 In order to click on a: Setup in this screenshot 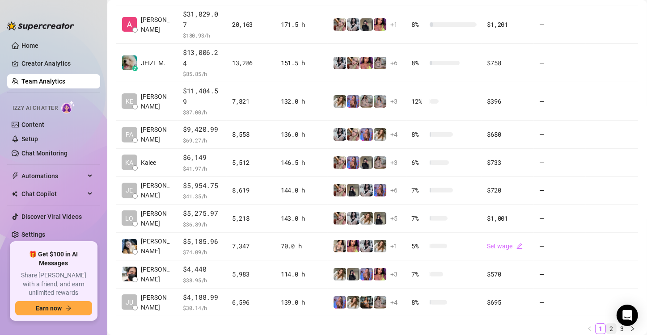, I will do `click(30, 139)`.